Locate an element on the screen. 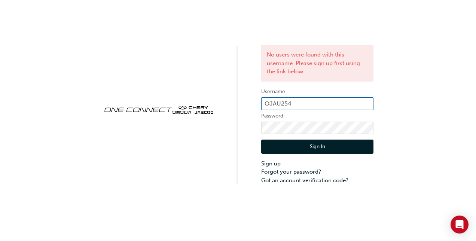 Image resolution: width=476 pixels, height=241 pixels. div: Open Intercom Messenger is located at coordinates (460, 225).